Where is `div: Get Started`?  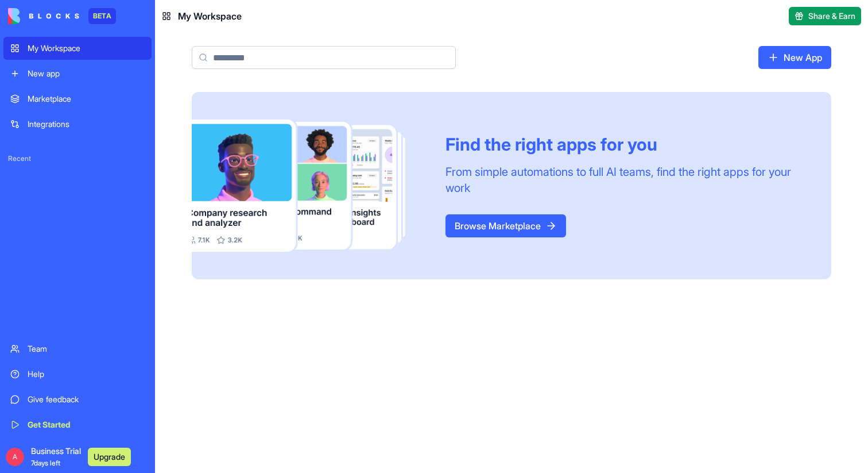 div: Get Started is located at coordinates (86, 424).